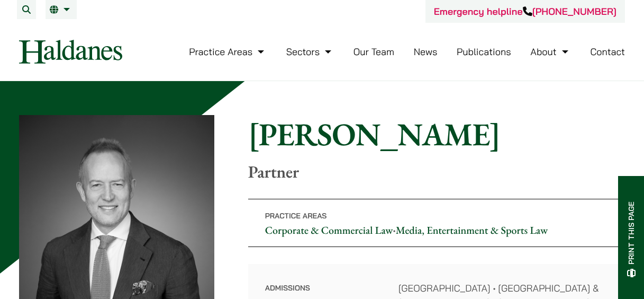 The width and height of the screenshot is (644, 299). I want to click on a: Publications, so click(483, 51).